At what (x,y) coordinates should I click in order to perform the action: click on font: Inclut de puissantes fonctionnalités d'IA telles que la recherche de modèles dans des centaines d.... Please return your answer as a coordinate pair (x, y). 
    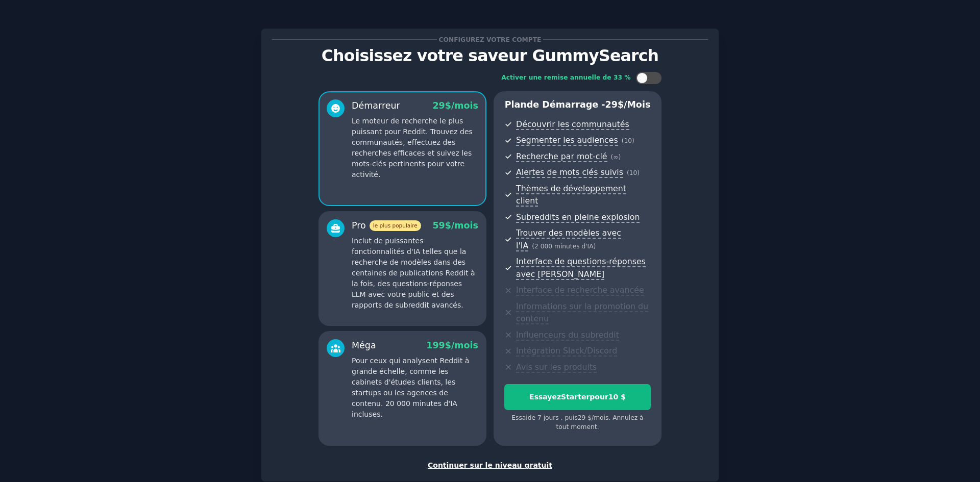
    Looking at the image, I should click on (413, 273).